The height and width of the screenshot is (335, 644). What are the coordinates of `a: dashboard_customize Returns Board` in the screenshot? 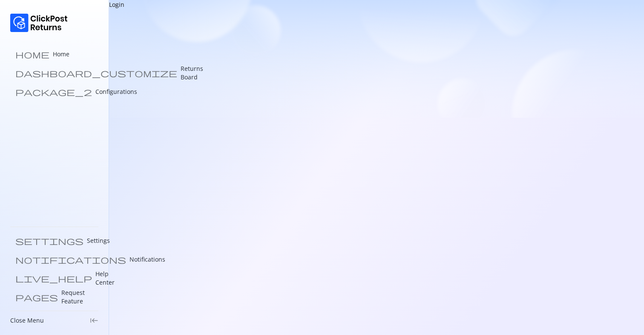 It's located at (54, 73).